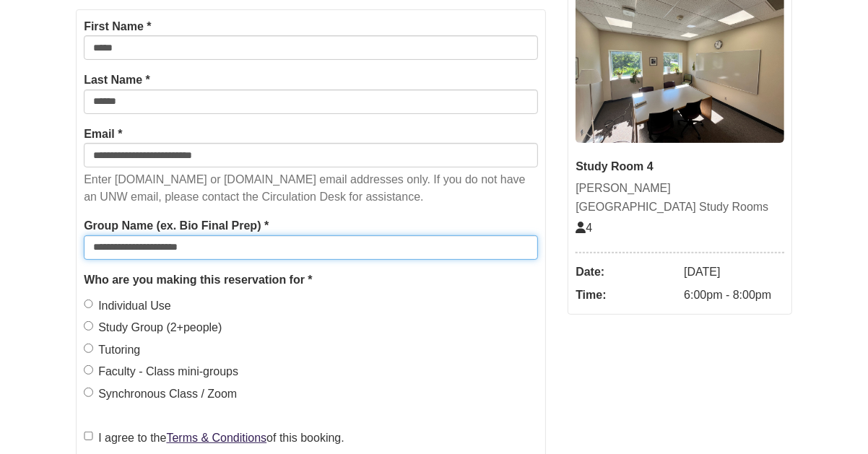 The width and height of the screenshot is (868, 454). What do you see at coordinates (88, 370) in the screenshot?
I see `input: Faculty - Class mini-groups` at bounding box center [88, 370].